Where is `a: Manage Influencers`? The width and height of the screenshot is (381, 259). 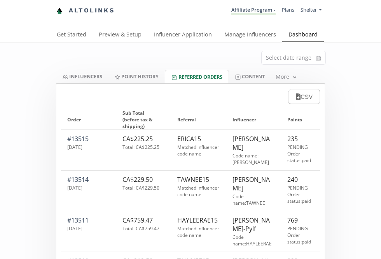
a: Manage Influencers is located at coordinates (250, 35).